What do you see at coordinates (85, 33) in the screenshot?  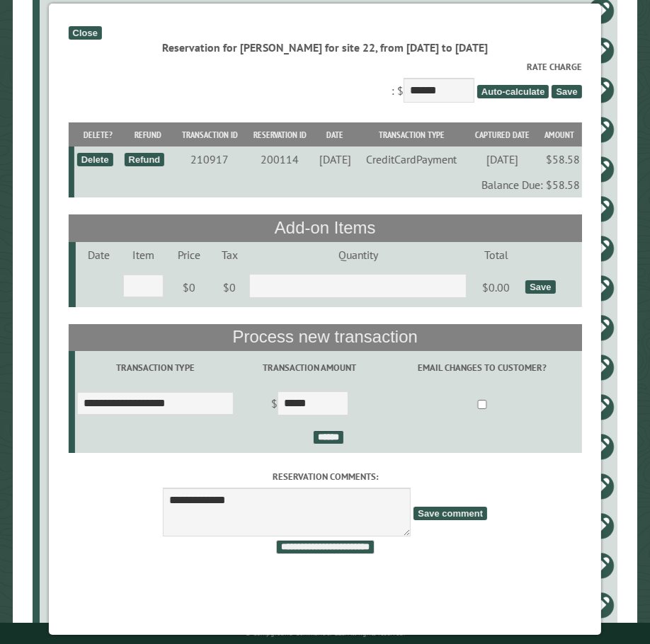 I see `div: Close` at bounding box center [85, 33].